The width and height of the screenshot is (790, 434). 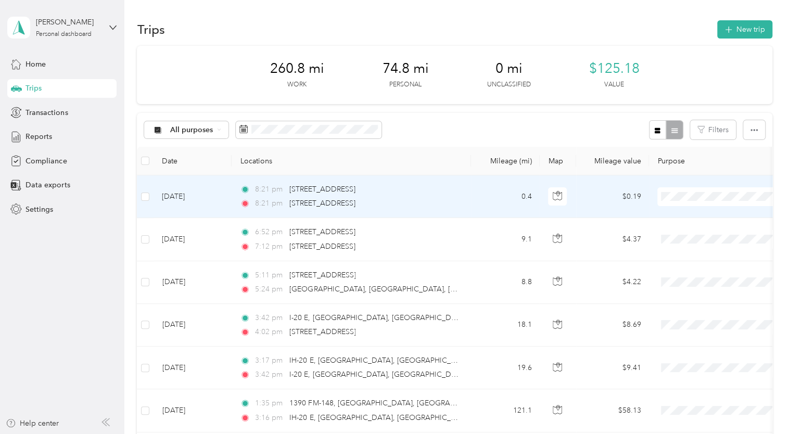 What do you see at coordinates (32, 423) in the screenshot?
I see `div: Help center` at bounding box center [32, 423].